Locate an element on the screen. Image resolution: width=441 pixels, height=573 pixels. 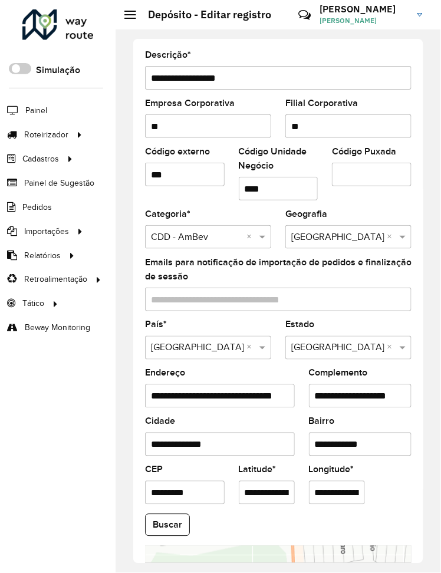
span: Roteirizador is located at coordinates (46, 134).